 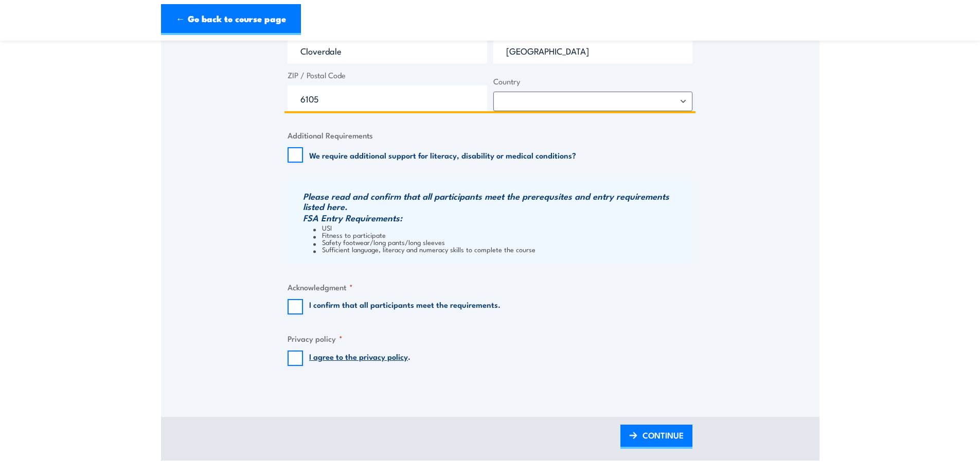 I want to click on li: Safety footwear/long pants/long sleeves, so click(x=501, y=242).